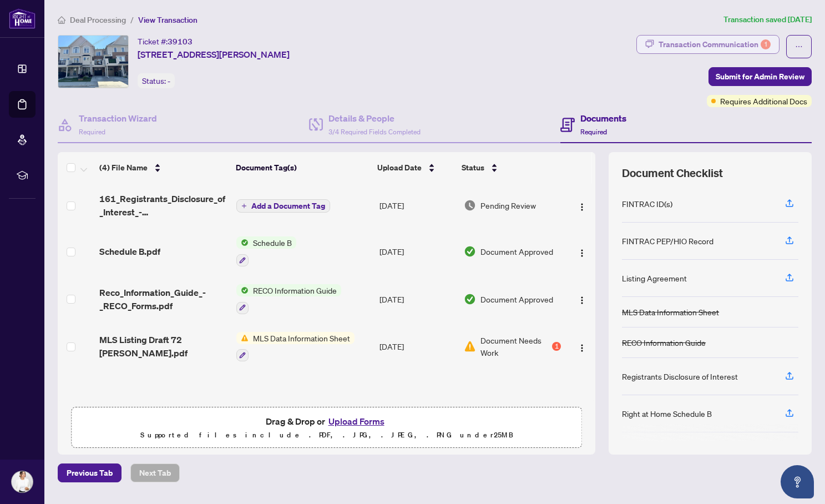 The width and height of the screenshot is (825, 504). I want to click on button: Submit for Admin Review, so click(760, 77).